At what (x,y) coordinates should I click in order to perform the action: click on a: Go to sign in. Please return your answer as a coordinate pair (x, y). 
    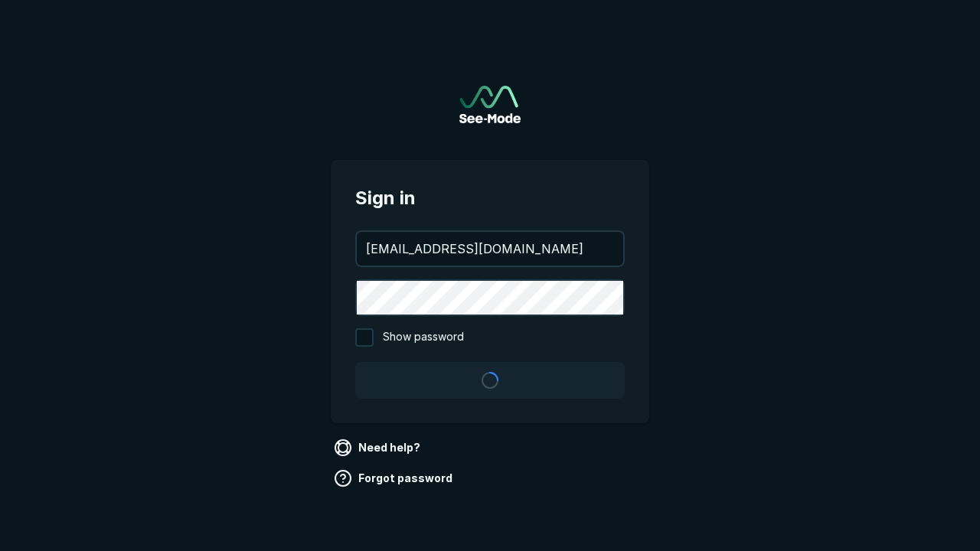
    Looking at the image, I should click on (490, 104).